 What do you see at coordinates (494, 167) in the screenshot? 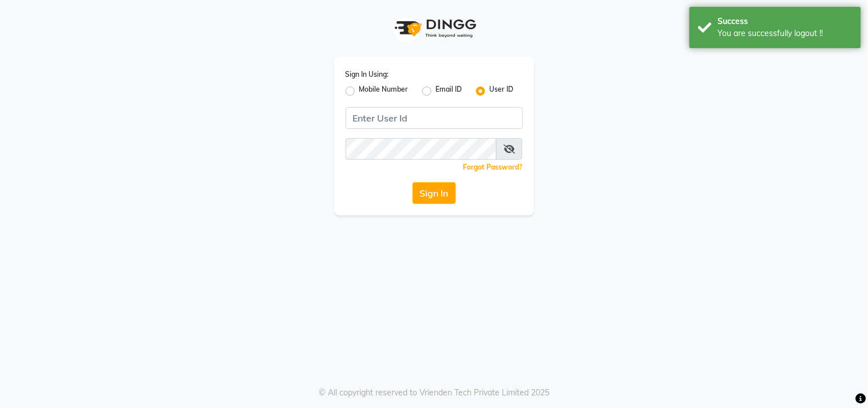
I see `a: Forgot Password?` at bounding box center [494, 167].